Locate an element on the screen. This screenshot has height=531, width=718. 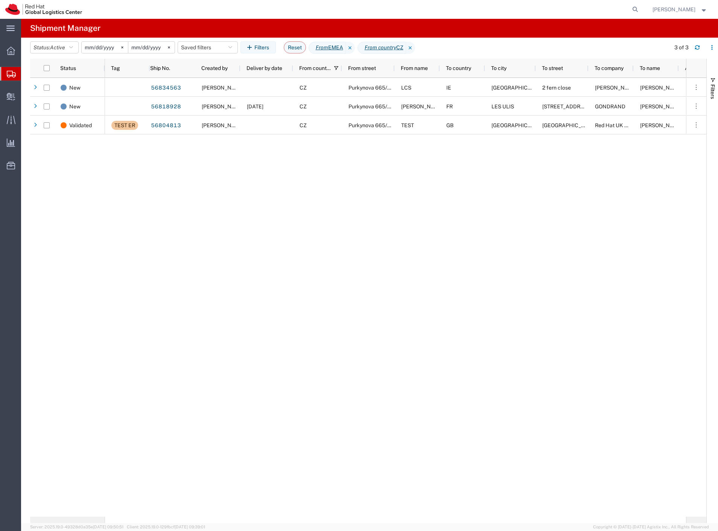
button: Reset is located at coordinates (295, 47).